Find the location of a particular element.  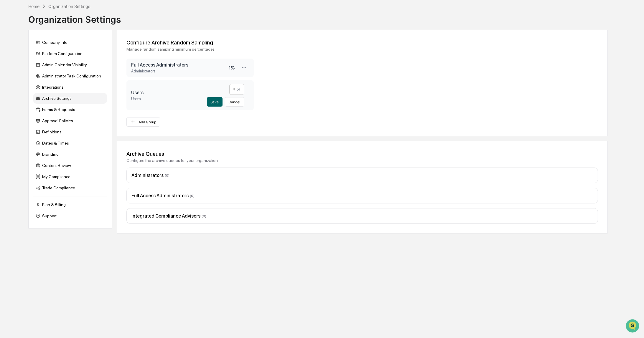

span: Preclearance is located at coordinates (25, 77).